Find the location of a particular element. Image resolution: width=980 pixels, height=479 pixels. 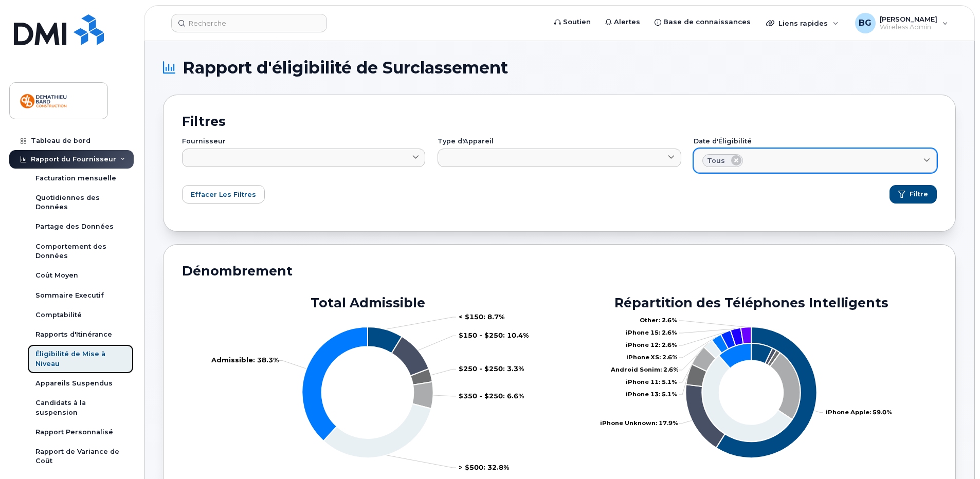

label: Date d'Éligibilité is located at coordinates (815, 141).